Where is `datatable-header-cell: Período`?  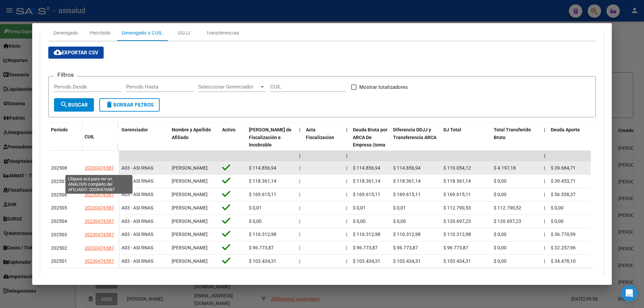
datatable-header-cell: Período is located at coordinates (65, 137).